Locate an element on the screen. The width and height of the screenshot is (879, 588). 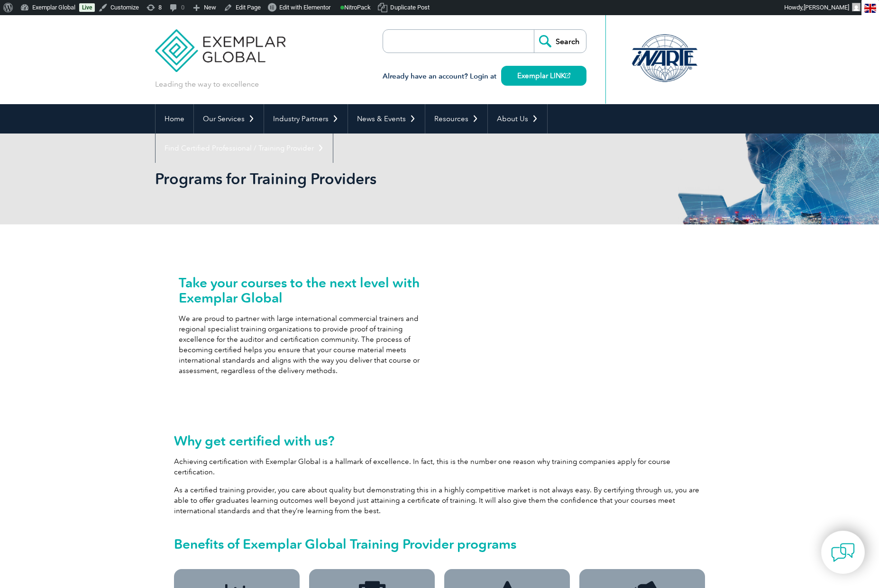
h2: Programs for Training Providers is located at coordinates (354, 179).